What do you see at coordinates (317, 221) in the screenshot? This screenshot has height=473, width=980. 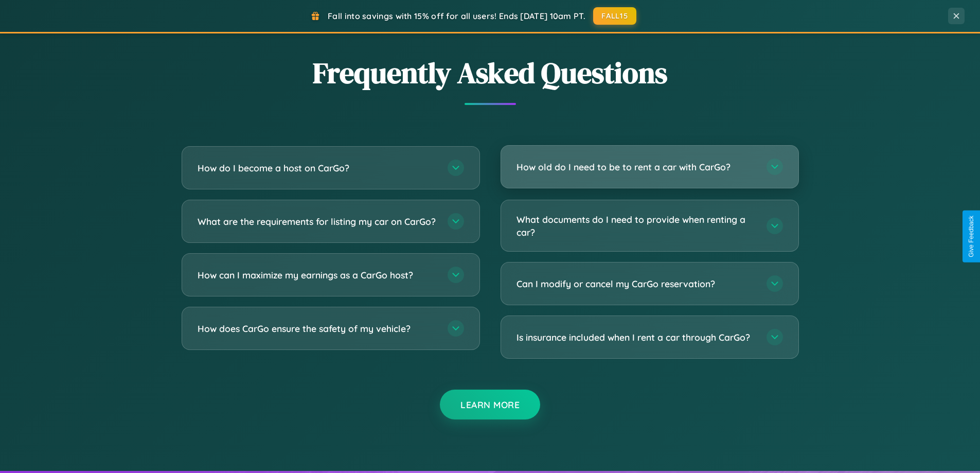 I see `h3: What are the requirements for listing my car on CarGo?` at bounding box center [317, 221].